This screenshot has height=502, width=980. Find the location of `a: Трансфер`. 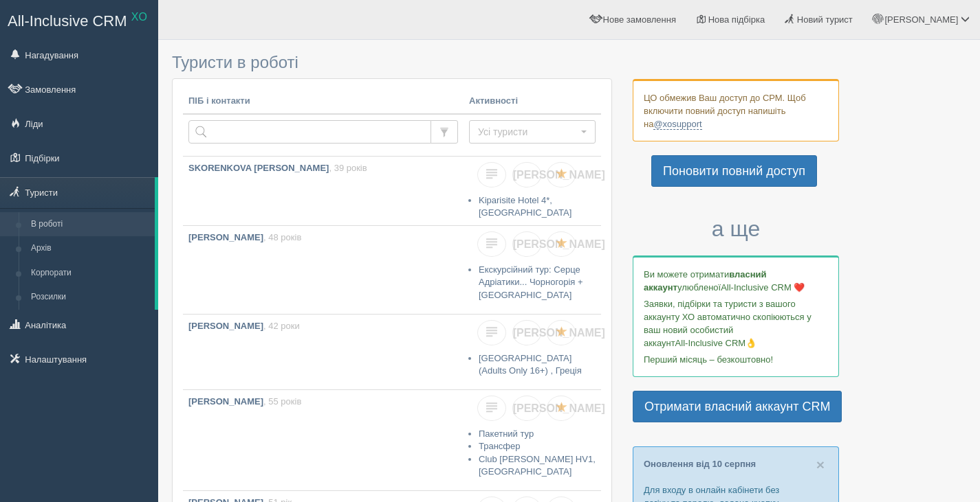

a: Трансфер is located at coordinates (499, 446).